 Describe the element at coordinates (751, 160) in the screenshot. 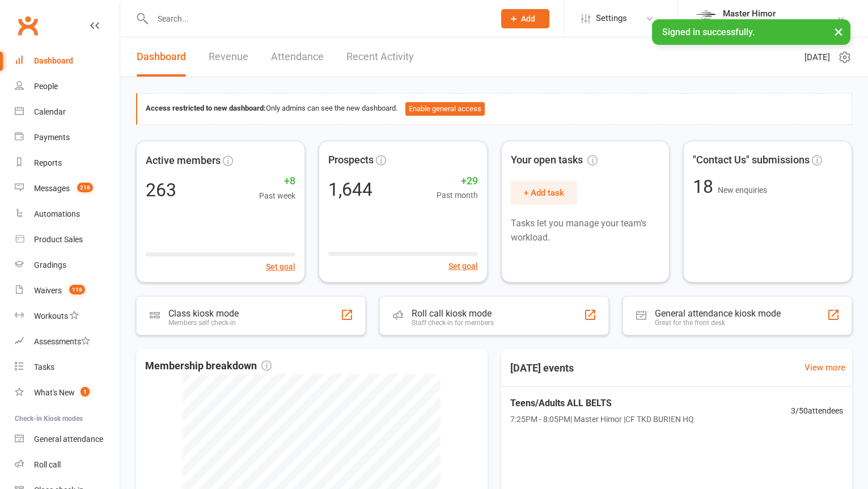

I see `span: "Contact Us" submissions` at that location.